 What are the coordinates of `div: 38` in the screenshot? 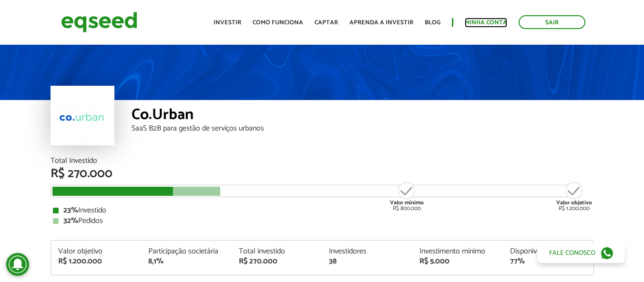 It's located at (367, 261).